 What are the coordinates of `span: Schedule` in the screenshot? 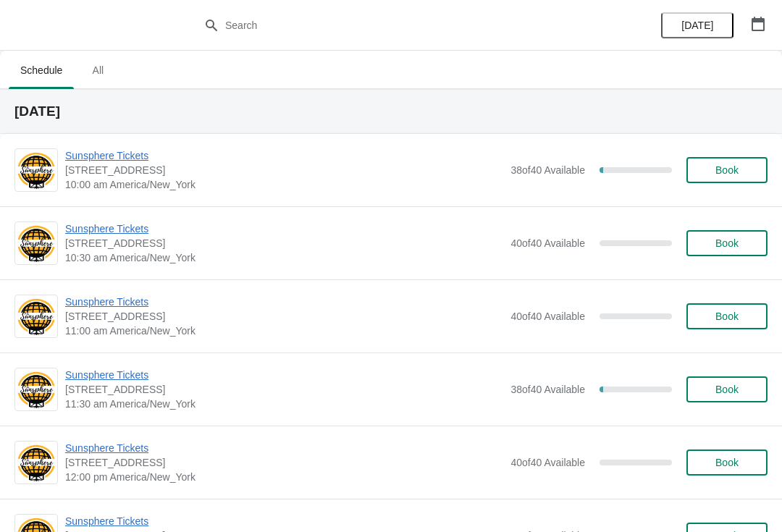 It's located at (41, 70).